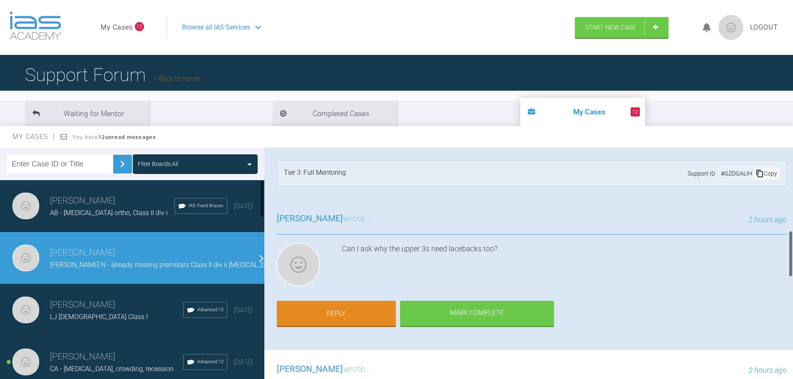  Describe the element at coordinates (60, 164) in the screenshot. I see `input: Enter Case ID or Title` at that location.